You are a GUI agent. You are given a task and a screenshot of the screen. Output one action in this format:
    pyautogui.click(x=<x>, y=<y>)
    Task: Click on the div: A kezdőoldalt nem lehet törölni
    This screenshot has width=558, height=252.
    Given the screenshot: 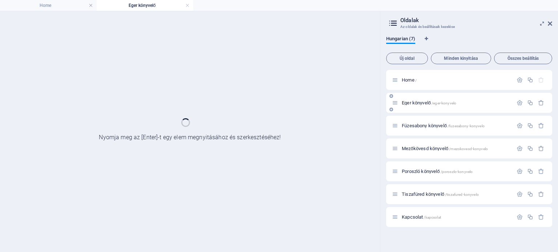 What is the action you would take?
    pyautogui.click(x=541, y=80)
    